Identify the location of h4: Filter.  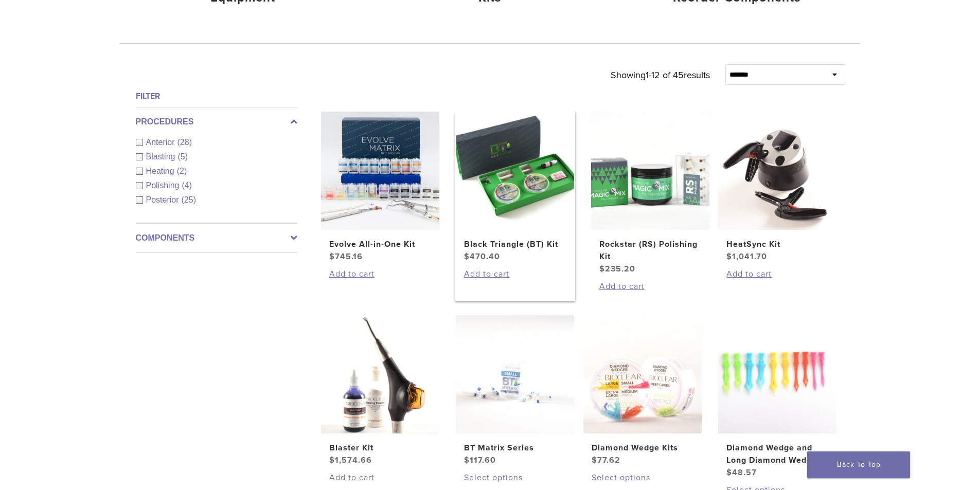
(217, 96).